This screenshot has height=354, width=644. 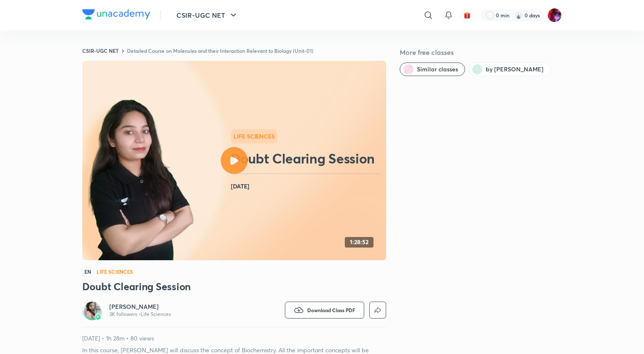 What do you see at coordinates (220, 51) in the screenshot?
I see `a: Detailed Course on Molecules and their Interaction Relevant to Biology (Unit-01)` at bounding box center [220, 51].